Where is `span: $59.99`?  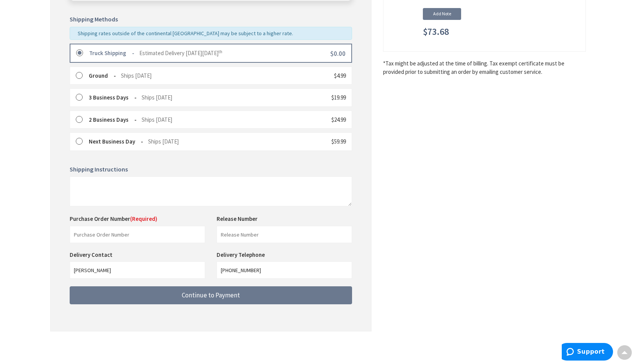 span: $59.99 is located at coordinates (339, 141).